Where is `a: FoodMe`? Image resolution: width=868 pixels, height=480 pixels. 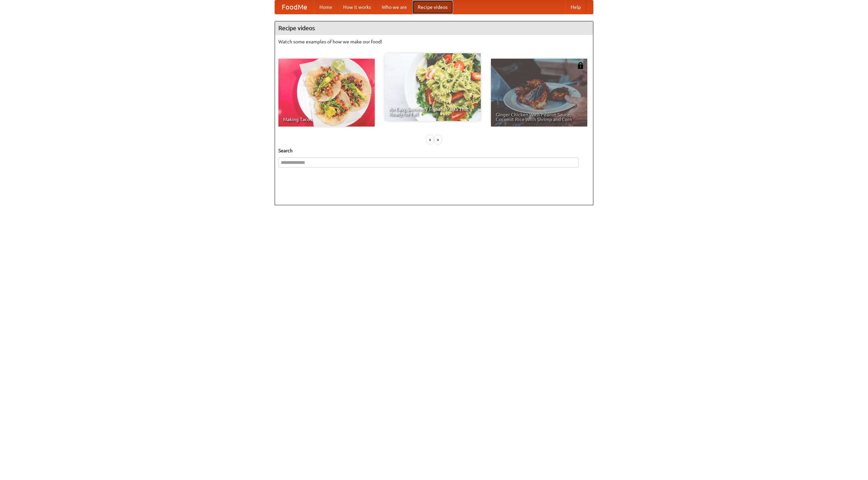
a: FoodMe is located at coordinates (294, 8).